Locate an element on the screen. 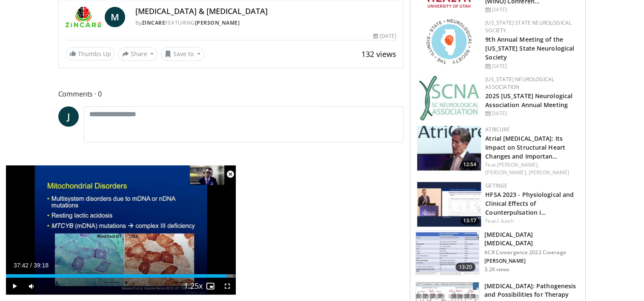  span: 37:42 is located at coordinates (21, 265).